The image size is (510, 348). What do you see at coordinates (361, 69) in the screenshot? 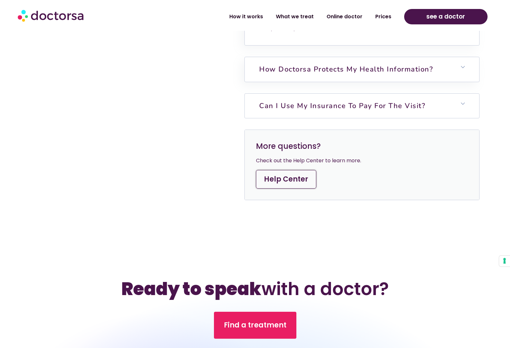
I see `h6: How Doctorsa protects my health information?` at bounding box center [361, 69].